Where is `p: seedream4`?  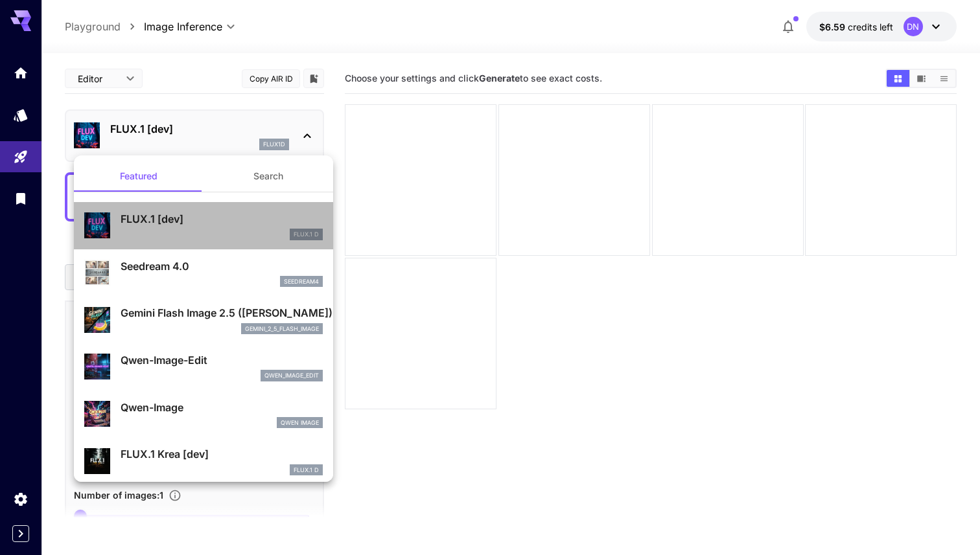
p: seedream4 is located at coordinates (302, 282).